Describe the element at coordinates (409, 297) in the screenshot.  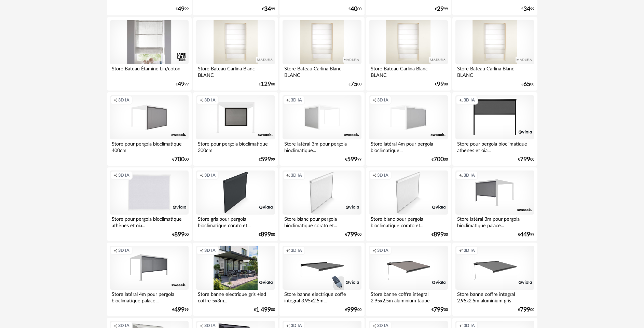
I see `div: Store banne coffre integral 2.95x2.5m aluminium taupe` at that location.